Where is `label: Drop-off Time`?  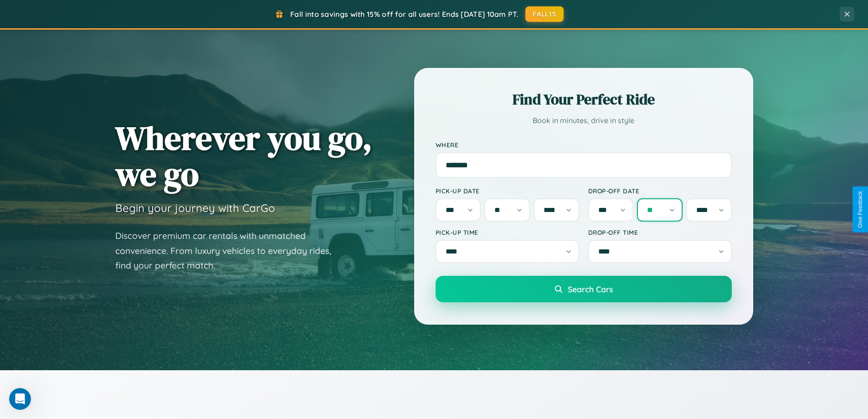
label: Drop-off Time is located at coordinates (660, 232).